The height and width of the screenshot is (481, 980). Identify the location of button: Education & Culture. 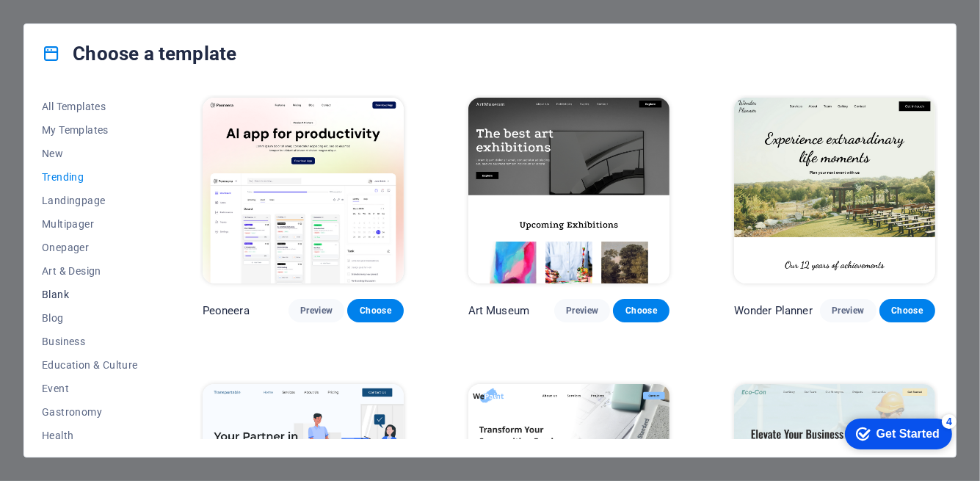
(90, 365).